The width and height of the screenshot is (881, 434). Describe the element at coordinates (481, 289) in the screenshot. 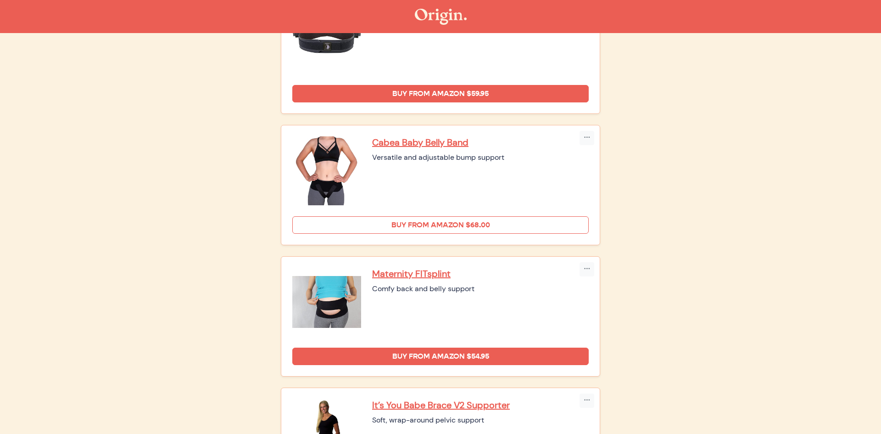

I see `div: Comfy back and belly support` at that location.